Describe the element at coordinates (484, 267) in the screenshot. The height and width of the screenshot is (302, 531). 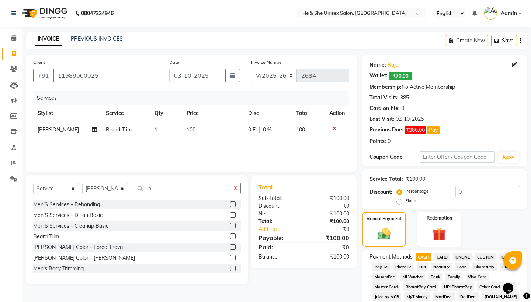
I see `span: BharatPay` at that location.